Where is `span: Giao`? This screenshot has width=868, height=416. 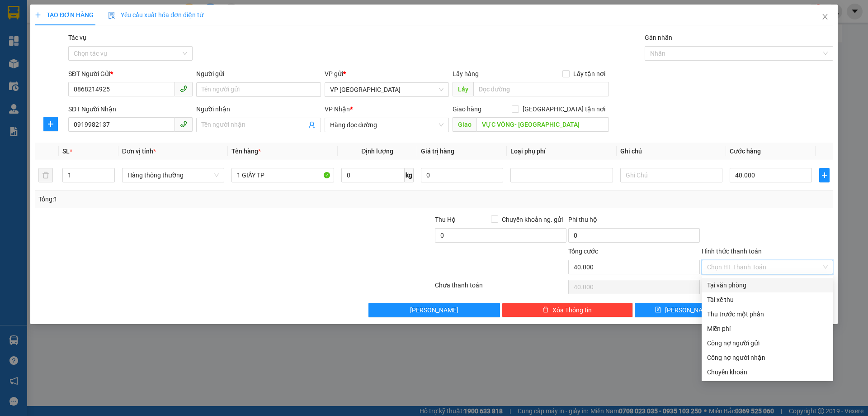
span: Giao is located at coordinates (464, 124).